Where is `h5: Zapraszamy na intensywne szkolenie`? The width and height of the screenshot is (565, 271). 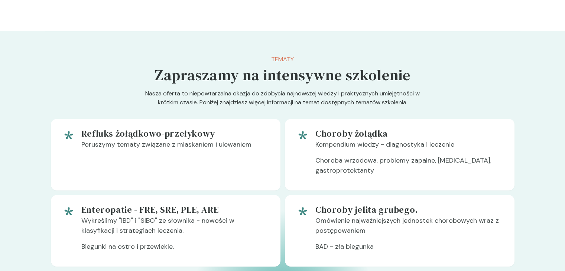 h5: Zapraszamy na intensywne szkolenie is located at coordinates (283, 75).